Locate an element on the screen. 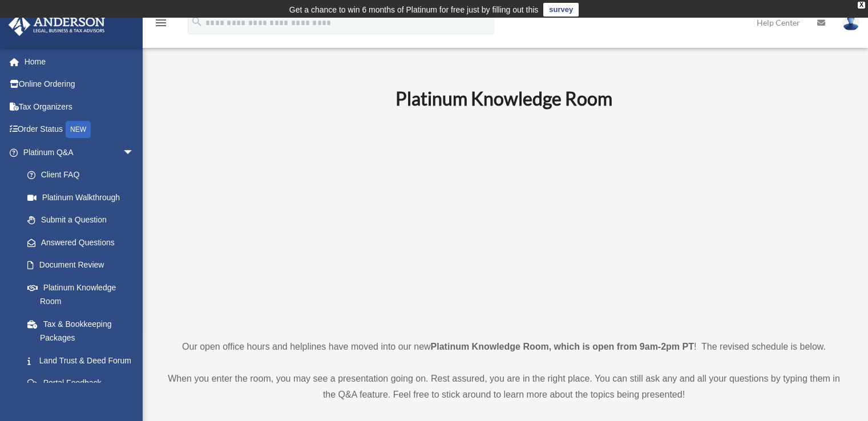 The height and width of the screenshot is (421, 868). a: Document Review is located at coordinates (83, 265).